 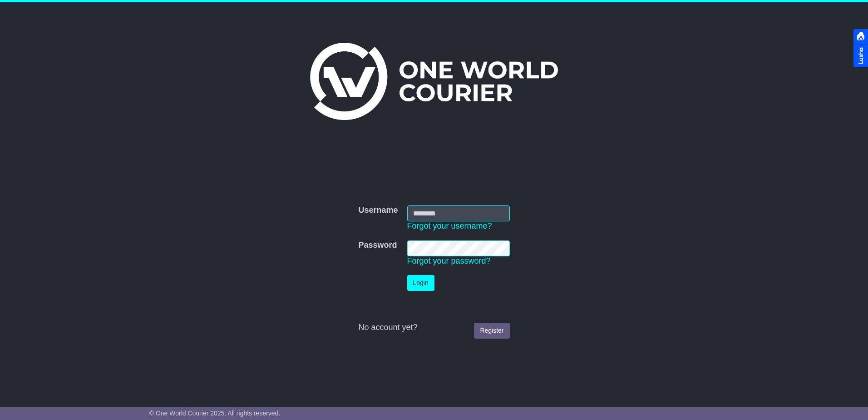 What do you see at coordinates (377, 245) in the screenshot?
I see `label: Password` at bounding box center [377, 245].